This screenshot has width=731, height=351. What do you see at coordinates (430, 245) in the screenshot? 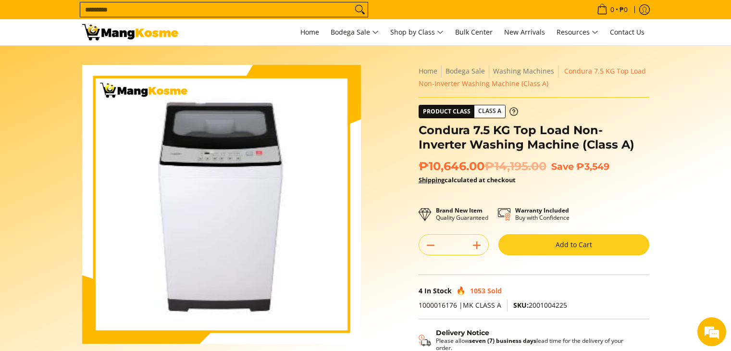
I see `button: Subtract` at bounding box center [430, 245].